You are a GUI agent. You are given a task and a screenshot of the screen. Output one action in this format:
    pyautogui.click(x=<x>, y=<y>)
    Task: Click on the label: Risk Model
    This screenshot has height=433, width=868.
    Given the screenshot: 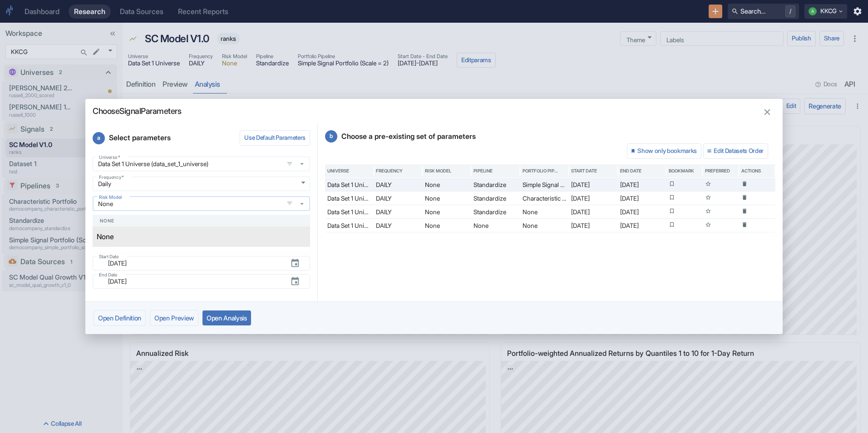 What is the action you would take?
    pyautogui.click(x=110, y=197)
    